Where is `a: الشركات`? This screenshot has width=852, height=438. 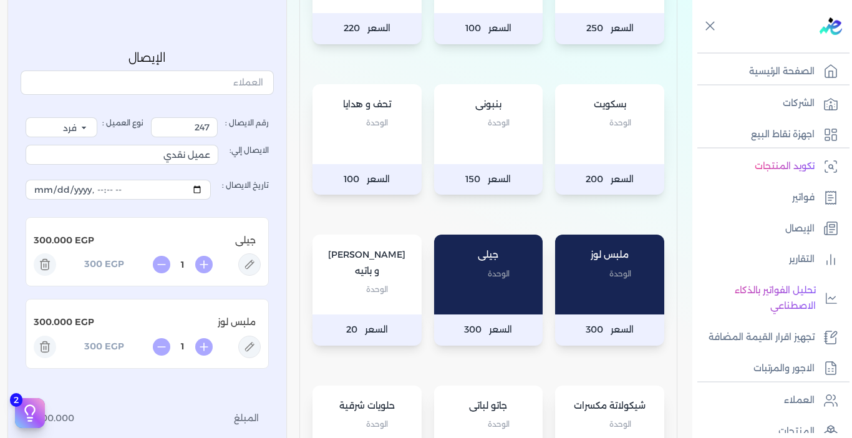
a: الشركات is located at coordinates (768, 104).